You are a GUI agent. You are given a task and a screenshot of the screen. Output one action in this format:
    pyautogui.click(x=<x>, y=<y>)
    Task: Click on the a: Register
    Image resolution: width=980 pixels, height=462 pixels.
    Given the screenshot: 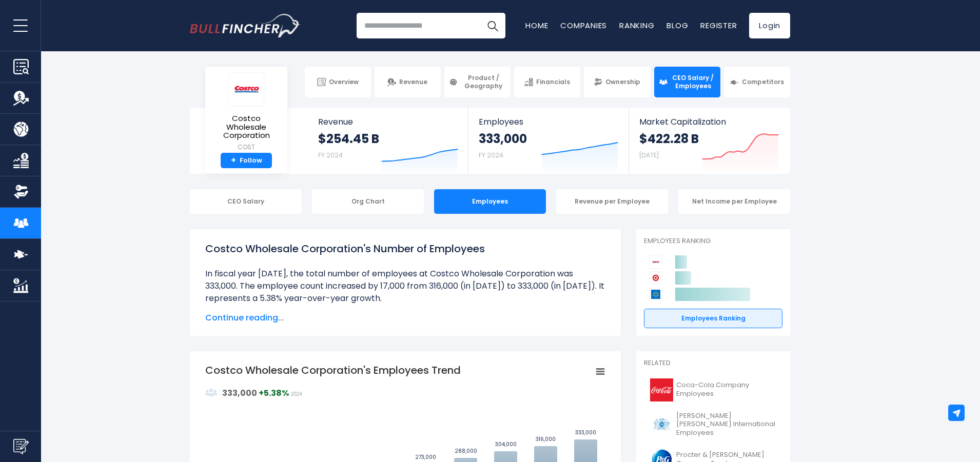 What is the action you would take?
    pyautogui.click(x=719, y=26)
    